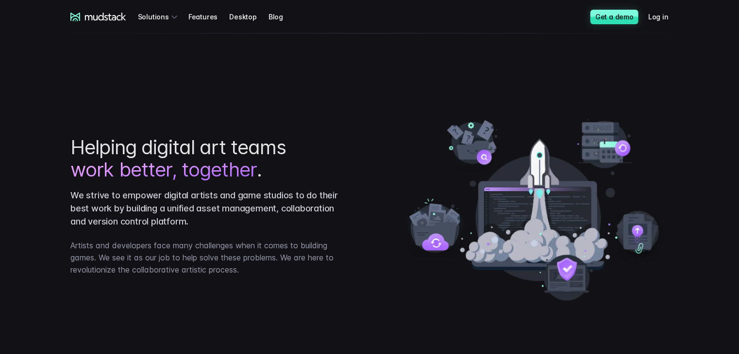 The height and width of the screenshot is (354, 739). I want to click on p: Artists and developers face many challenges when it comes to building games. We see it as our job..., so click(205, 258).